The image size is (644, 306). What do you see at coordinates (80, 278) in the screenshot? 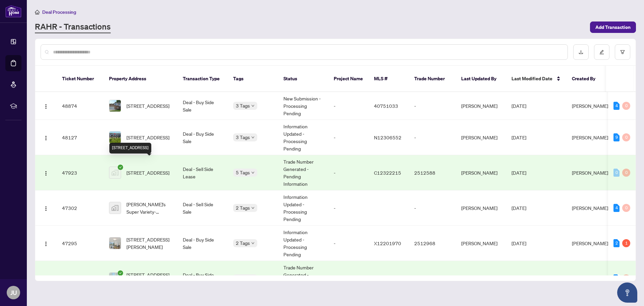
I see `td: 47206` at bounding box center [80, 278].